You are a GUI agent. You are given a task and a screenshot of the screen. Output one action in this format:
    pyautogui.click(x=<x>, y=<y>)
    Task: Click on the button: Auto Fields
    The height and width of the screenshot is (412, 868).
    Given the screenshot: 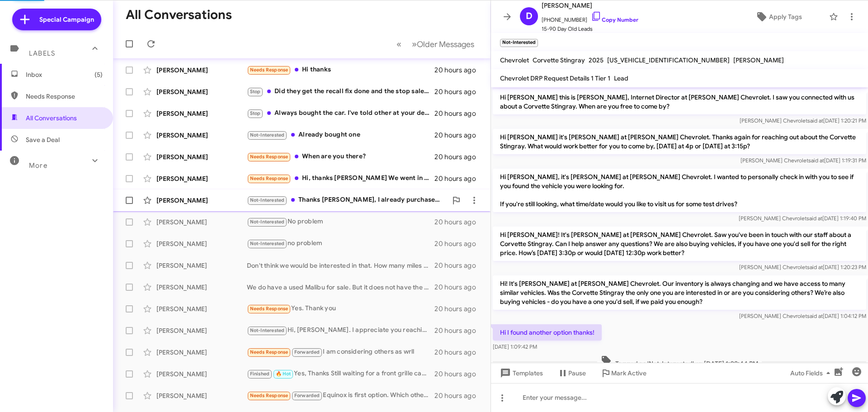 What is the action you would take?
    pyautogui.click(x=812, y=373)
    